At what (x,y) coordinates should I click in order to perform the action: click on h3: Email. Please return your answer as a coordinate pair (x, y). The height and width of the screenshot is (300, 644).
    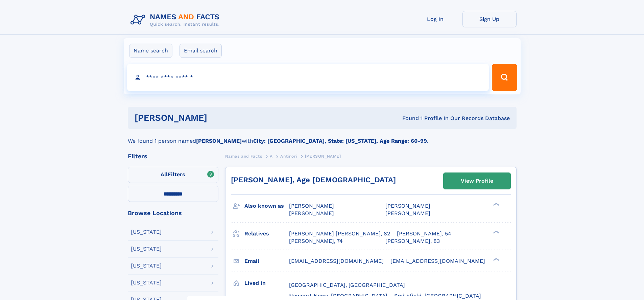
    Looking at the image, I should click on (267, 261).